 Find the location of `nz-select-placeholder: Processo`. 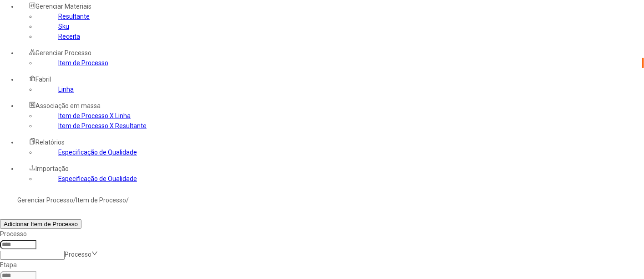

nz-select-placeholder: Processo is located at coordinates (78, 255).